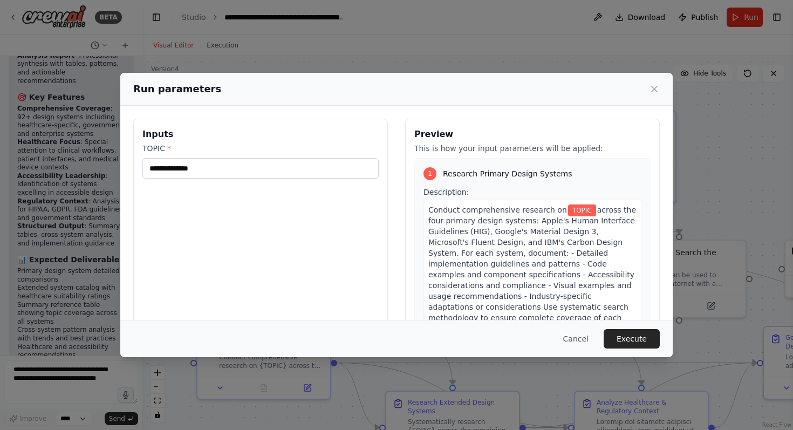  Describe the element at coordinates (532, 148) in the screenshot. I see `p: This is how your input parameters will be applied:` at that location.